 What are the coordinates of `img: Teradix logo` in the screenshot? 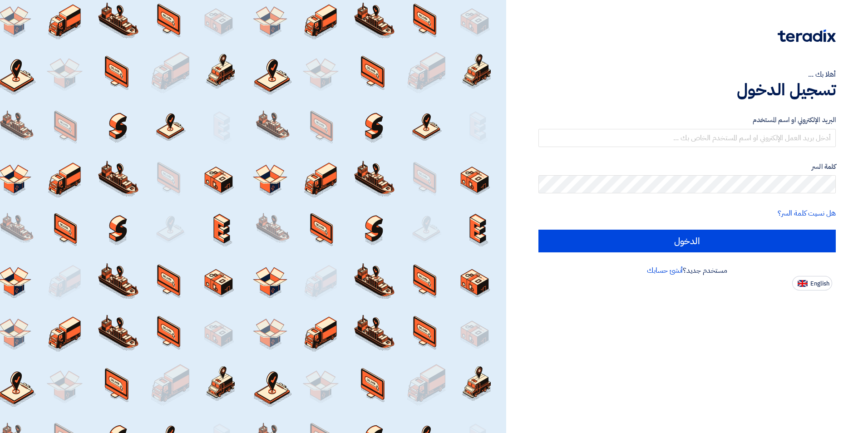 It's located at (807, 36).